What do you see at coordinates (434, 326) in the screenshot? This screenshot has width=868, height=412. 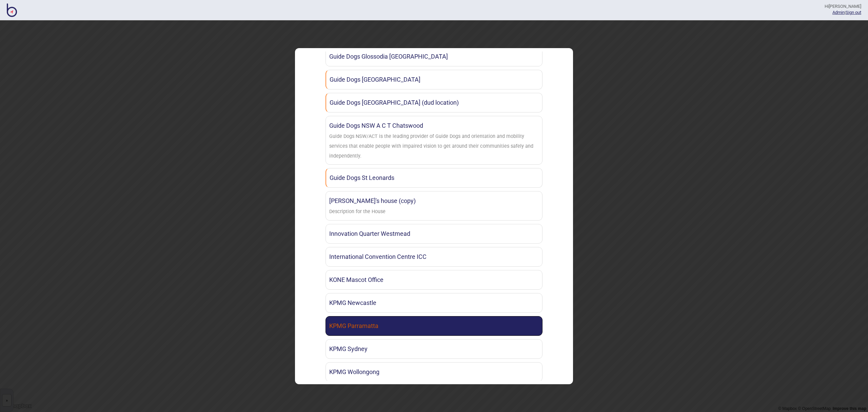 I see `a: KPMG Parramatta` at bounding box center [434, 326].